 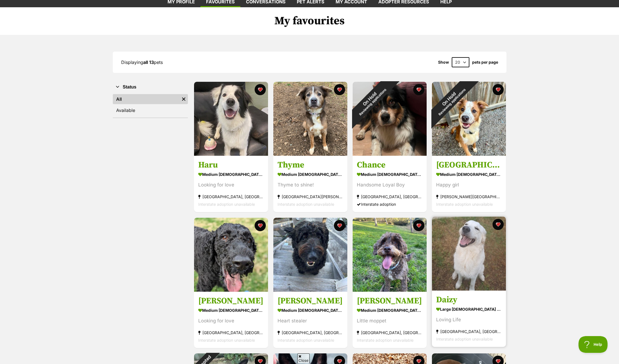 What do you see at coordinates (310, 118) in the screenshot?
I see `img: Thyme` at bounding box center [310, 118].